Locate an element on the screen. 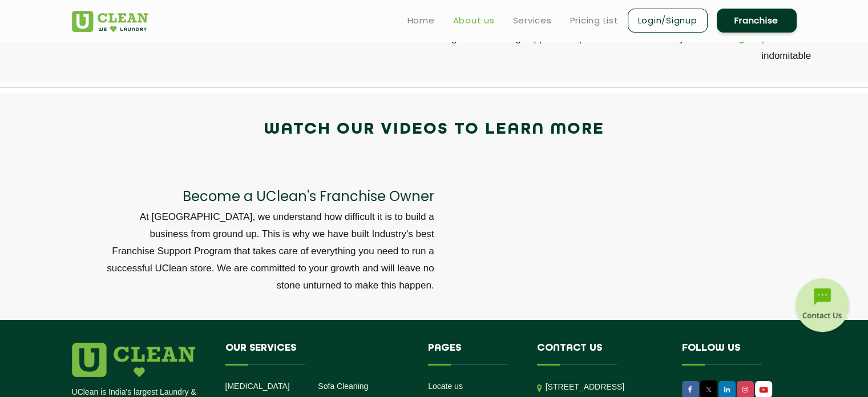 Image resolution: width=868 pixels, height=397 pixels. p: Our Branding and Marketing support is unparalleled in the industry. is indomitable is located at coordinates (410, 47).